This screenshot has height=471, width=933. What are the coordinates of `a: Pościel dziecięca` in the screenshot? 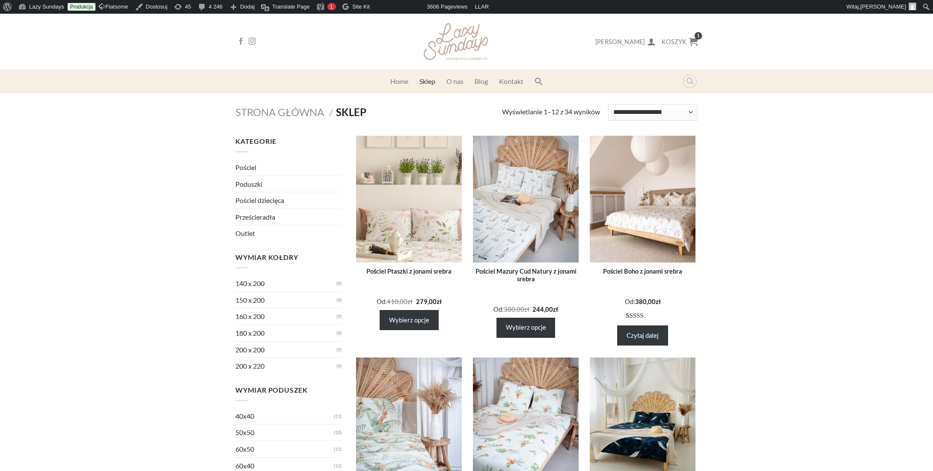 It's located at (288, 200).